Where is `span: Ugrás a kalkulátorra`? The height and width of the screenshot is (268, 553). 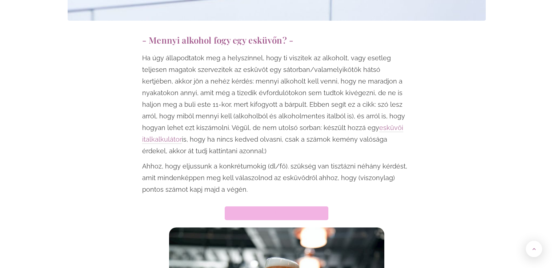
span: Ugrás a kalkulátorra is located at coordinates (276, 213).